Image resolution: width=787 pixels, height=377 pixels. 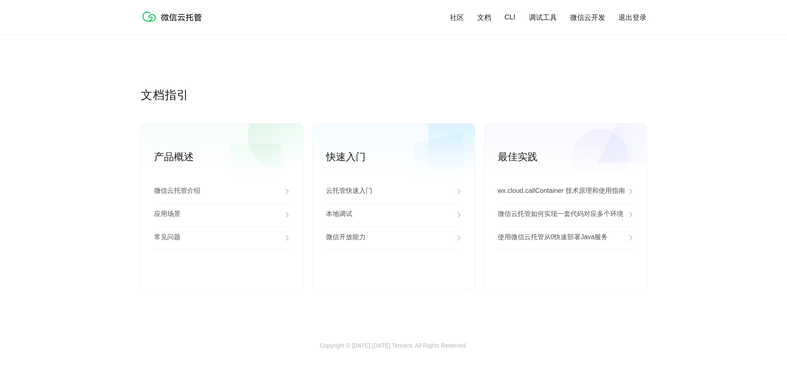 What do you see at coordinates (167, 215) in the screenshot?
I see `p: 应用场景` at bounding box center [167, 215].